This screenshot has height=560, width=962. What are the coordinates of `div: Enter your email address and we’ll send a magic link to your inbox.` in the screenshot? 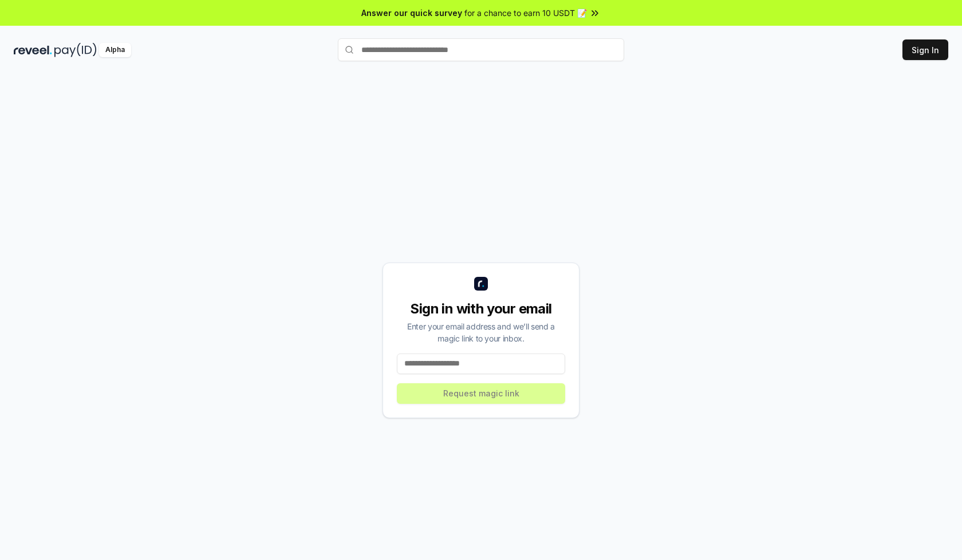 It's located at (481, 332).